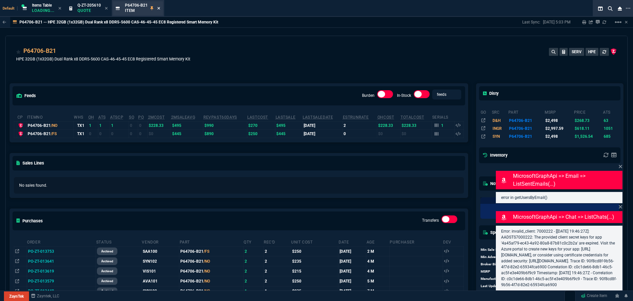  I want to click on span: PO-ZT-013448, so click(41, 291).